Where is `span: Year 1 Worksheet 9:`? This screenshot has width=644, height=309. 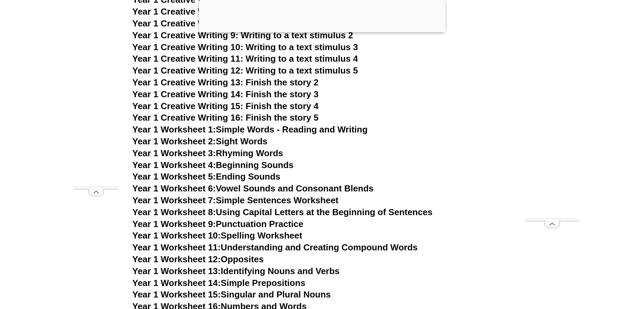 span: Year 1 Worksheet 9: is located at coordinates (174, 224).